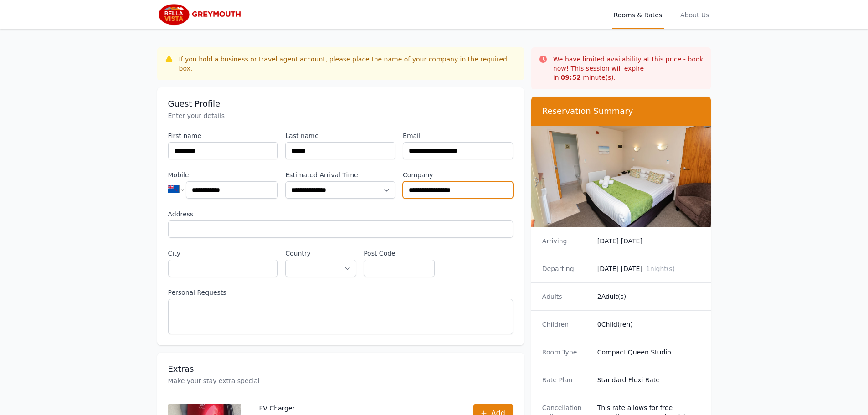 Image resolution: width=868 pixels, height=415 pixels. What do you see at coordinates (340, 292) in the screenshot?
I see `label: Personal Requests` at bounding box center [340, 292].